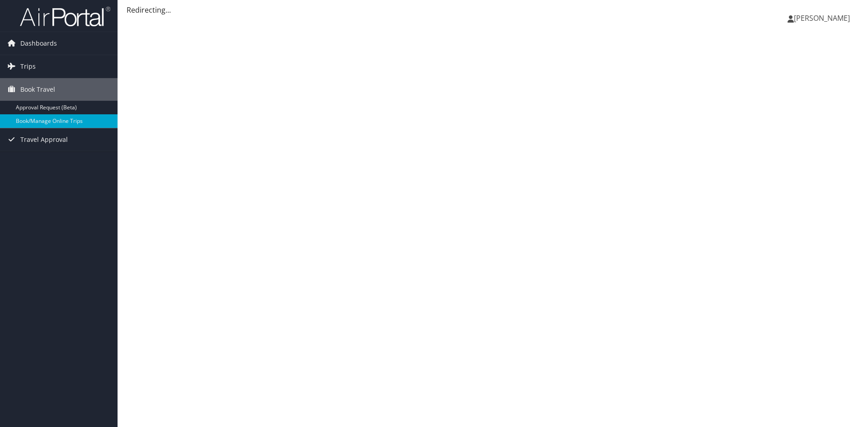 The width and height of the screenshot is (868, 427). I want to click on div: Redirecting..., so click(492, 10).